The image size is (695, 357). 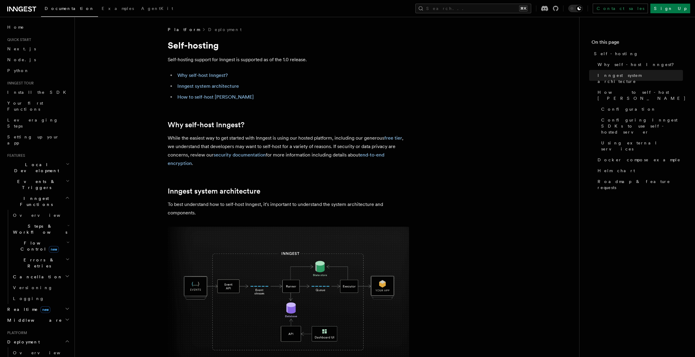 What do you see at coordinates (39, 229) in the screenshot?
I see `span: Steps & Workflows` at bounding box center [39, 229].